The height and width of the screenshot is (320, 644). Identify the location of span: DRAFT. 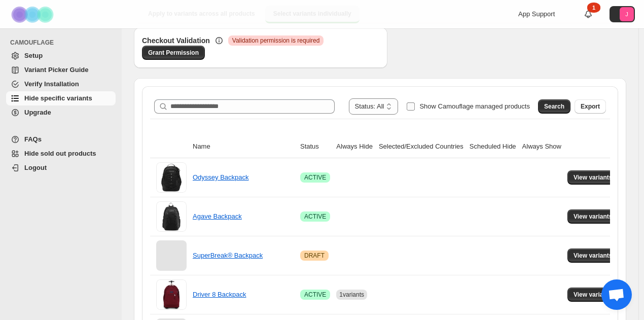
(315, 255).